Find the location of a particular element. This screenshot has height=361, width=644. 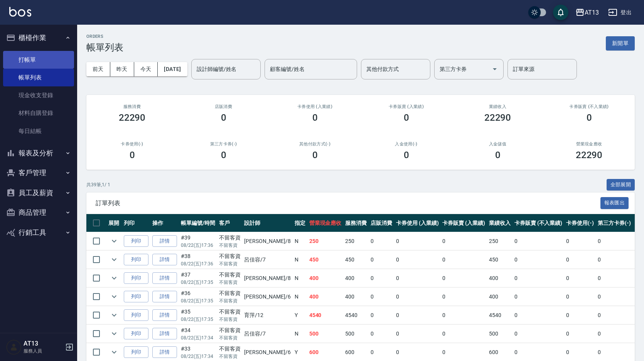

a: 材料自購登錄 is located at coordinates (39, 113).